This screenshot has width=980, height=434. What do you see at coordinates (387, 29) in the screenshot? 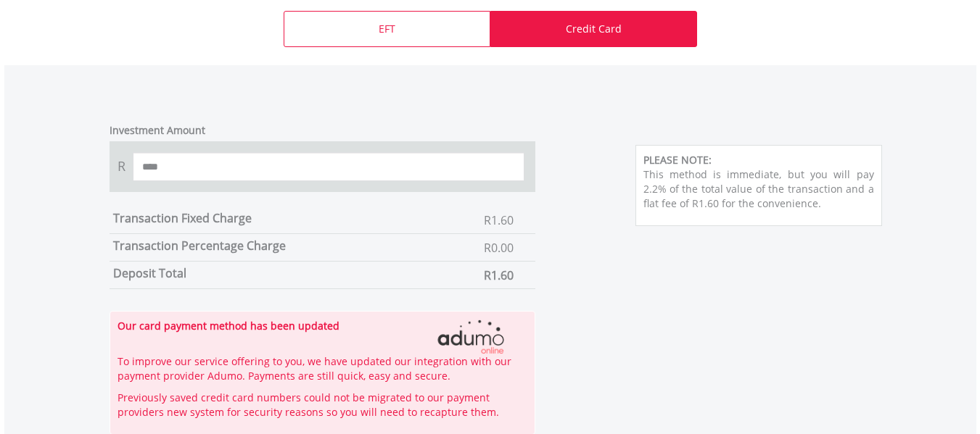
I see `p: EFT` at bounding box center [387, 29].